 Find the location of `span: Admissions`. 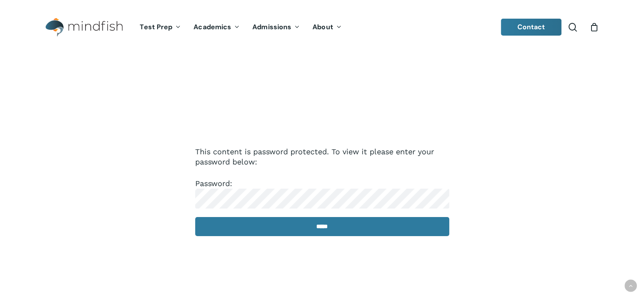

span: Admissions is located at coordinates (272, 27).